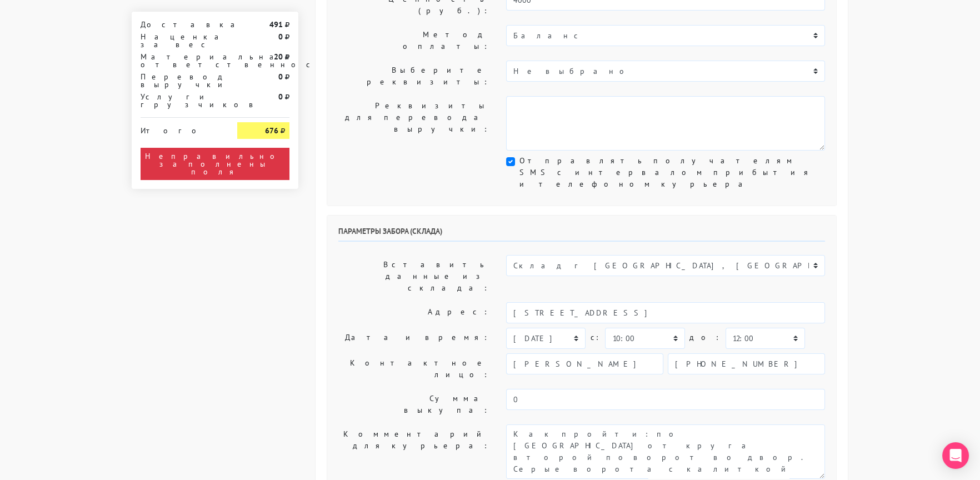 The height and width of the screenshot is (480, 980). What do you see at coordinates (582, 234) in the screenshot?
I see `h6: Параметры забора (склада)` at bounding box center [582, 234].